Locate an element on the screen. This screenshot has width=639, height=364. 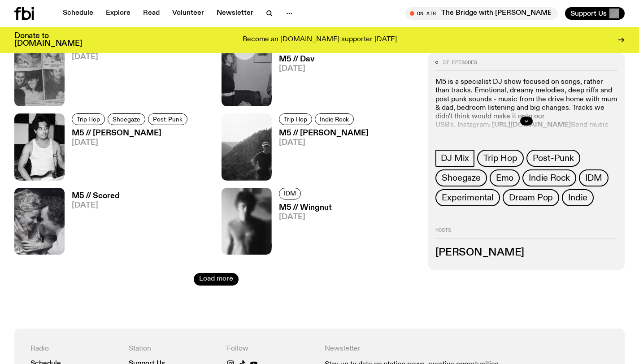
span: DJ Mix is located at coordinates (455, 159).